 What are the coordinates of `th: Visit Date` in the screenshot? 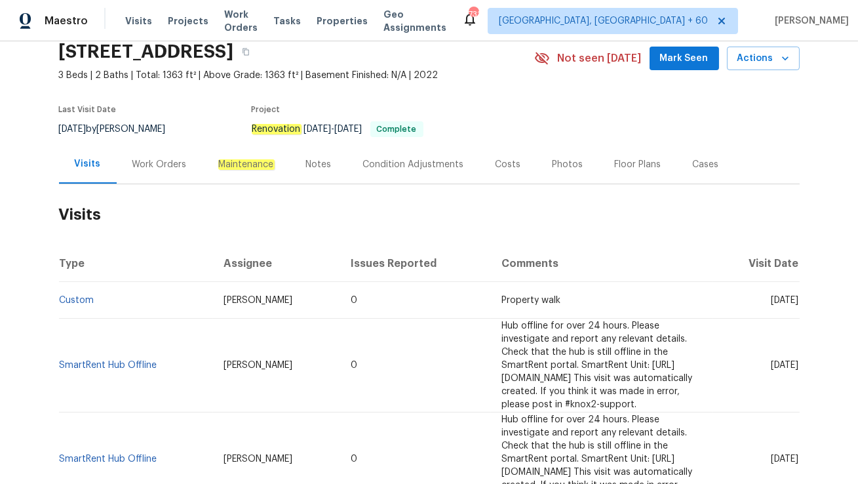 It's located at (755, 263).